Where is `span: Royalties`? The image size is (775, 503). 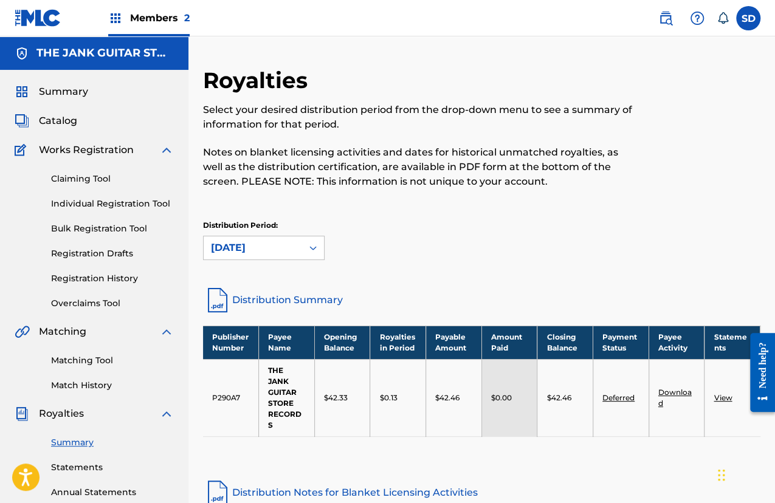 span: Royalties is located at coordinates (61, 414).